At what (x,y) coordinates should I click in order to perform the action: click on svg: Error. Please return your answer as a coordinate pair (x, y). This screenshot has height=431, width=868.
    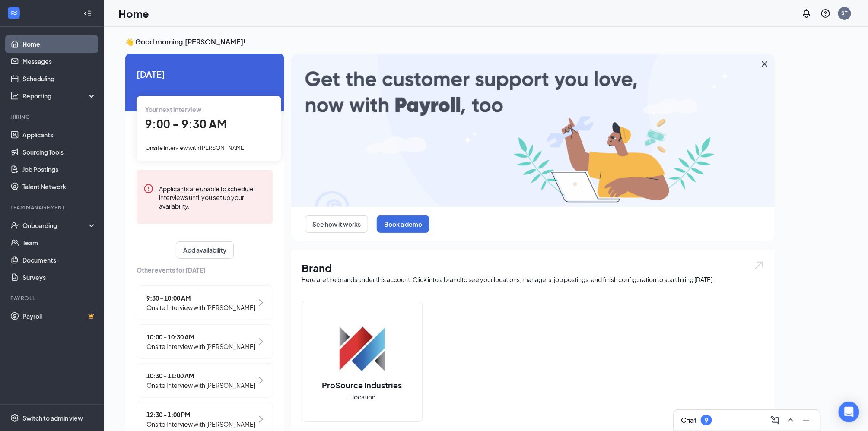
    Looking at the image, I should click on (149, 188).